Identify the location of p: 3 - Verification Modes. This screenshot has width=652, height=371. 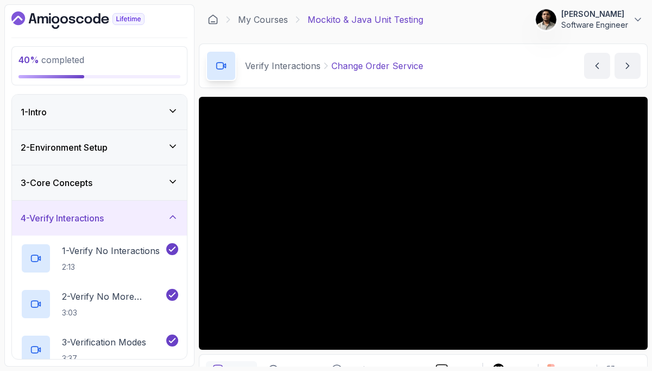
(104, 342).